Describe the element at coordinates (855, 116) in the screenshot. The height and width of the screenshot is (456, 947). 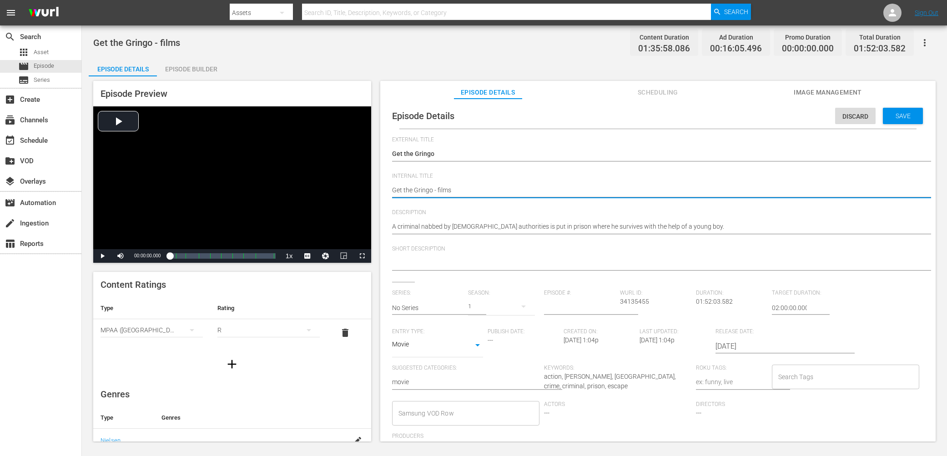
I see `button: Discard` at that location.